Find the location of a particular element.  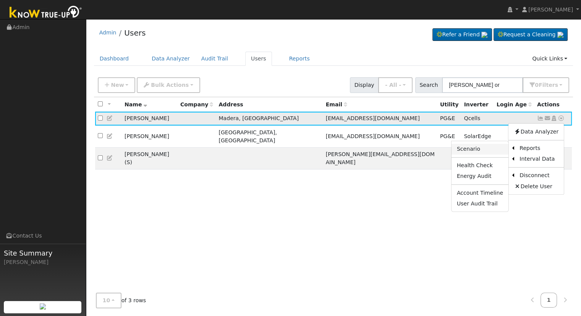

div: Address is located at coordinates (269, 104).